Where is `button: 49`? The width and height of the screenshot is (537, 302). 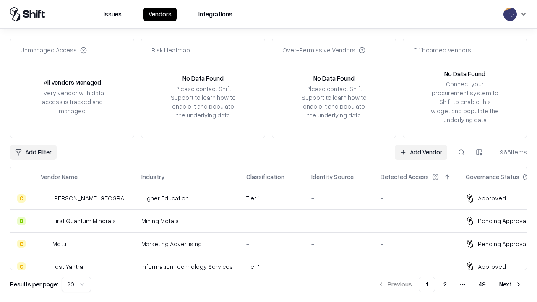 button: 49 is located at coordinates (482, 284).